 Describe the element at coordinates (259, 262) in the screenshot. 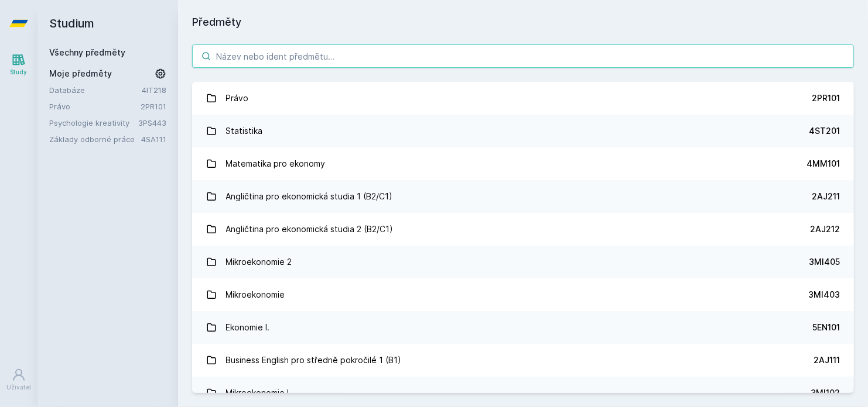

I see `div: Mikroekonomie 2` at that location.